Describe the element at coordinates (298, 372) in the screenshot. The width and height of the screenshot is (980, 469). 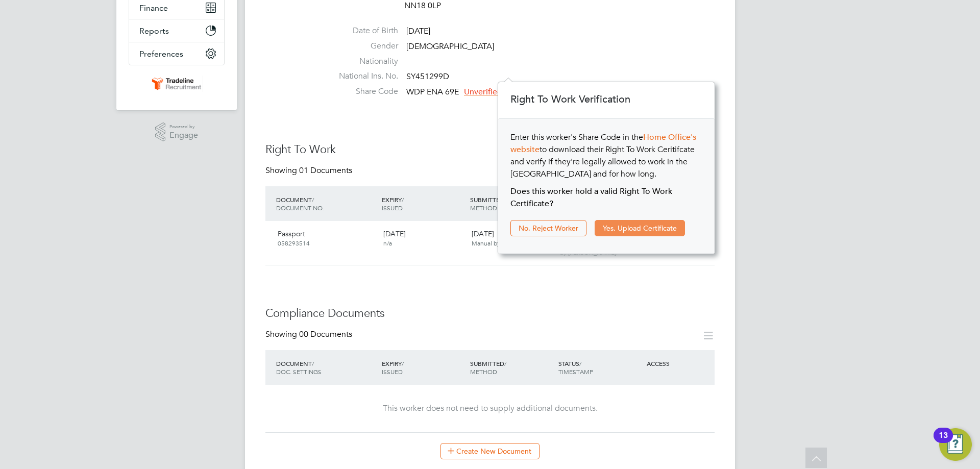
I see `span: DOC. SETTINGS` at that location.